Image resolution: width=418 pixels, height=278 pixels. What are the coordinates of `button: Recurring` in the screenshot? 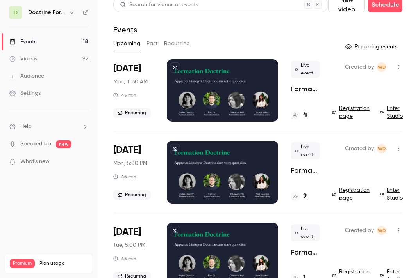 It's located at (177, 44).